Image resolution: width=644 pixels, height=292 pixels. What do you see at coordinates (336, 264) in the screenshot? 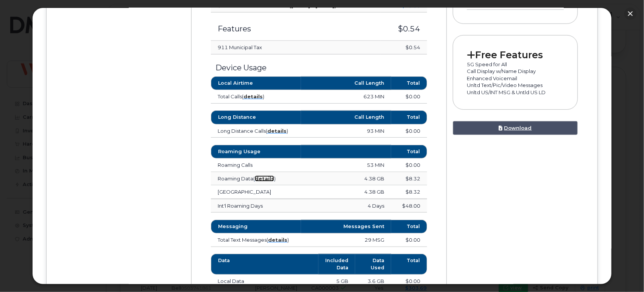
I see `th: Included Data` at bounding box center [336, 264].